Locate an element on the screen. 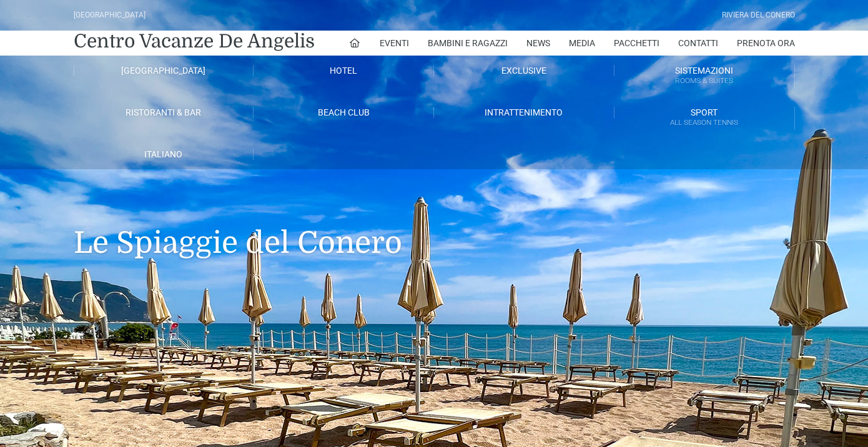 The height and width of the screenshot is (447, 868). a: Ristoranti & Bar is located at coordinates (164, 113).